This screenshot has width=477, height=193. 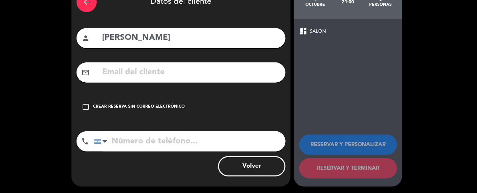 What do you see at coordinates (102, 141) in the screenshot?
I see `div: Argentina: +54` at bounding box center [102, 141].